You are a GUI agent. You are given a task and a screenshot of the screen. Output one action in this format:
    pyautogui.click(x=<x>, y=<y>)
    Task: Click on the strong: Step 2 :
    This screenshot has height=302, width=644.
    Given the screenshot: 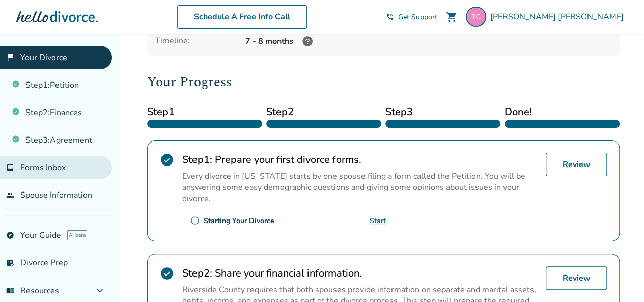 What is the action you would take?
    pyautogui.click(x=197, y=273)
    